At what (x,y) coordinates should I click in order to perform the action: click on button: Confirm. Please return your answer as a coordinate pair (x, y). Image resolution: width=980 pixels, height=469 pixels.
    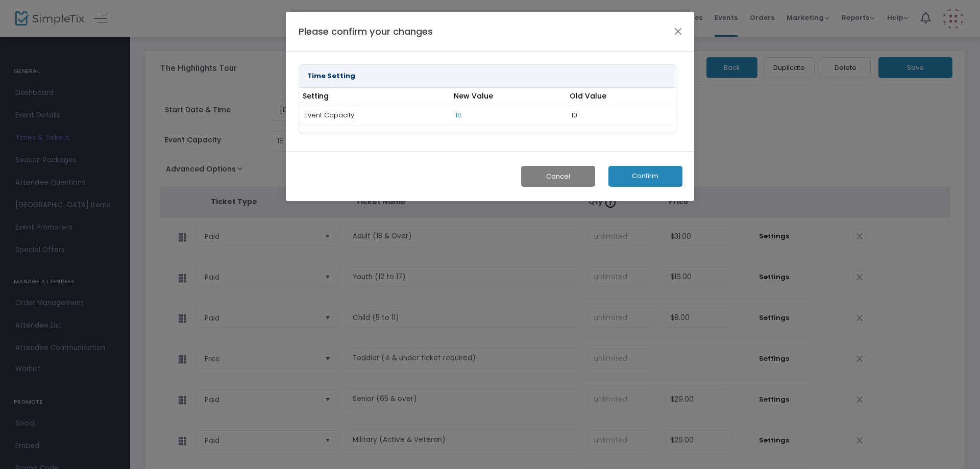
    Looking at the image, I should click on (645, 176).